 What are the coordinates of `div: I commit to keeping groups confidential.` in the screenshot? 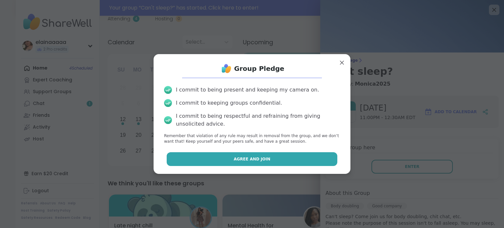 It's located at (229, 103).